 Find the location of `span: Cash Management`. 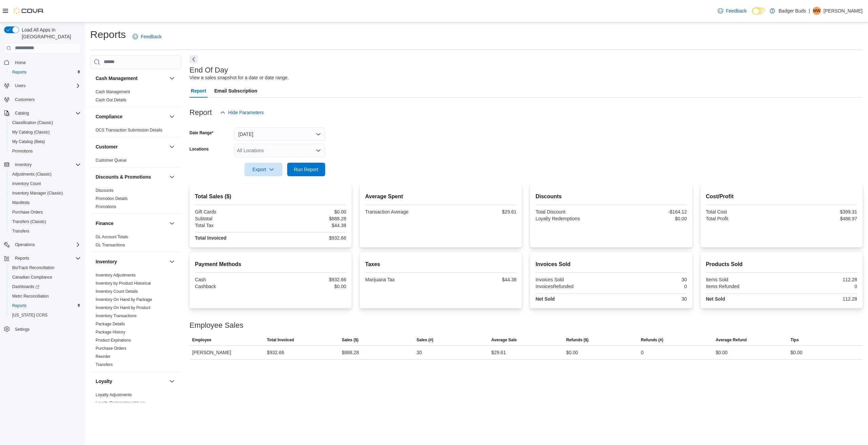

span: Cash Management is located at coordinates (112, 92).